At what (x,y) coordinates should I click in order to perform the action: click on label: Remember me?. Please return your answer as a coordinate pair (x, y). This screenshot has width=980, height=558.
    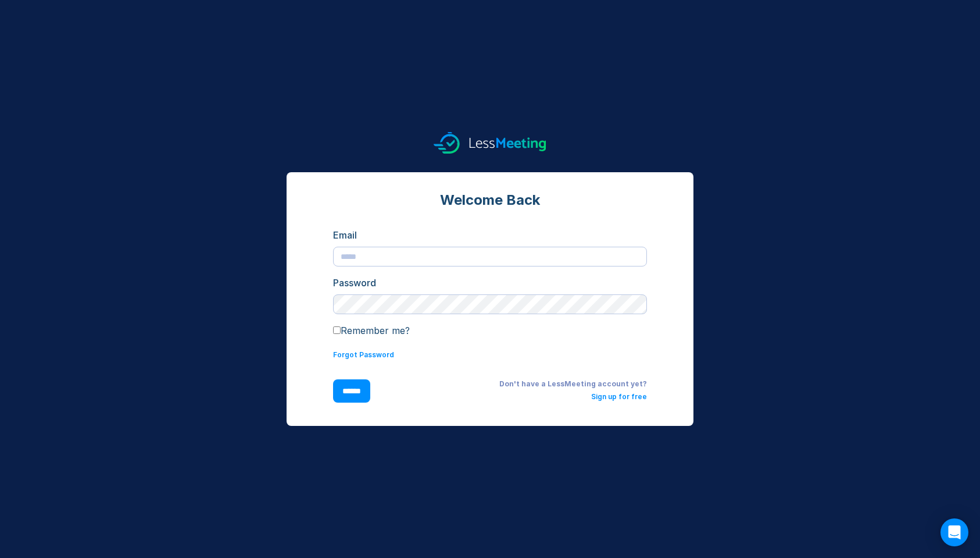
    Looking at the image, I should click on (372, 330).